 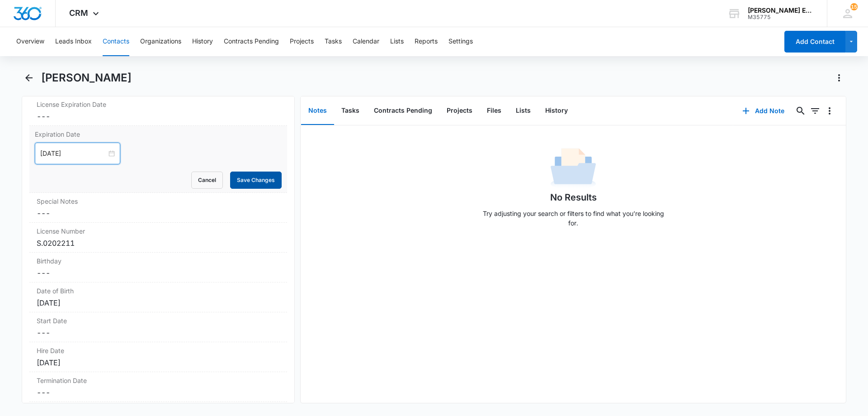 What do you see at coordinates (158, 243) in the screenshot?
I see `div: S.0202211` at bounding box center [158, 243].